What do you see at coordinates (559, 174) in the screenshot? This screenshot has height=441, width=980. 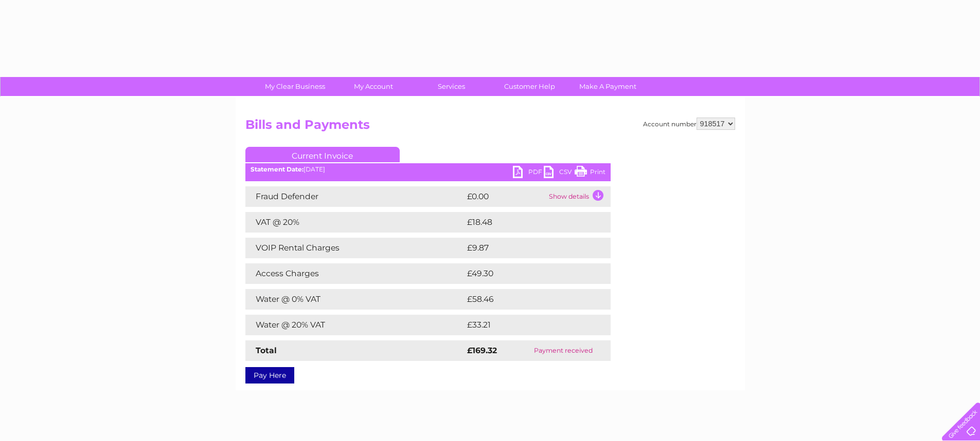 I see `a: CSV` at bounding box center [559, 174].